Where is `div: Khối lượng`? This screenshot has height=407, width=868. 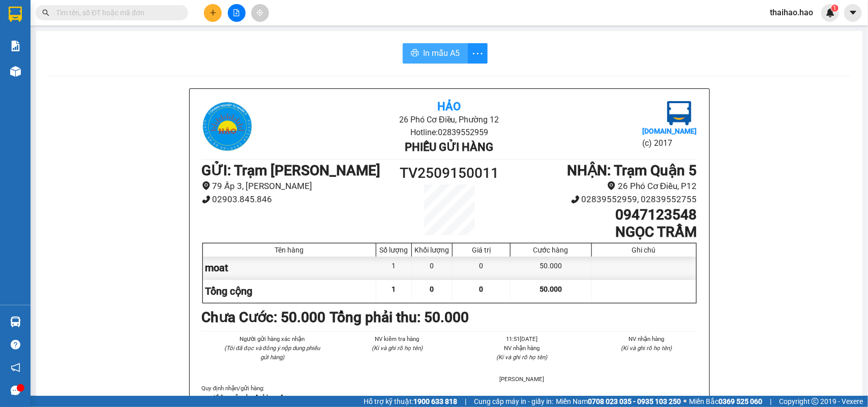 div: Khối lượng is located at coordinates (432, 250).